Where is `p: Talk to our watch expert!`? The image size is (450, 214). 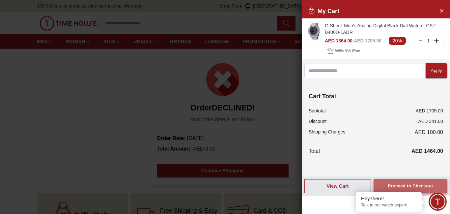 p: Talk to our watch expert! is located at coordinates (389, 205).